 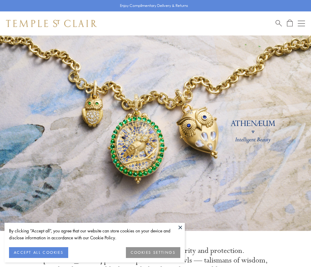 I want to click on a: Search, so click(x=279, y=23).